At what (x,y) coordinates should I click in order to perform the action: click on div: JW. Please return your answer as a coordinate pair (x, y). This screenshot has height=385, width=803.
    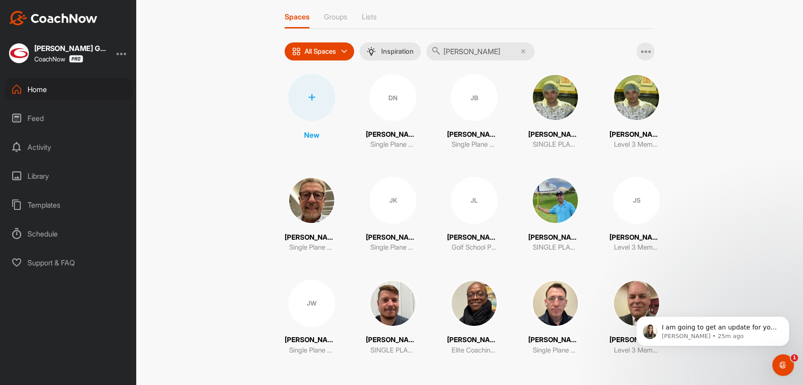
    Looking at the image, I should click on (312, 303).